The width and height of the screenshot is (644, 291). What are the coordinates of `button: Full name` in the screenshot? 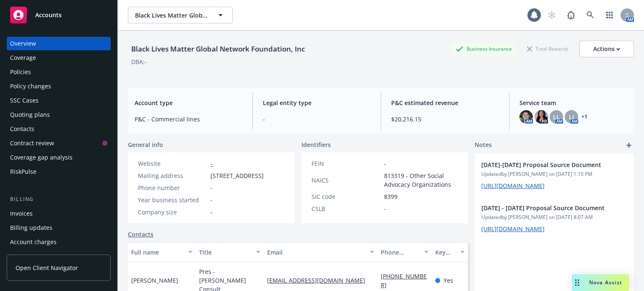 It's located at (162, 252).